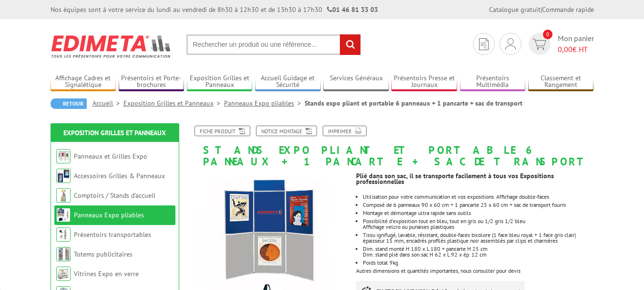 The height and width of the screenshot is (290, 644). Describe the element at coordinates (353, 10) in the screenshot. I see `strong: 01 46 81 33 03` at that location.